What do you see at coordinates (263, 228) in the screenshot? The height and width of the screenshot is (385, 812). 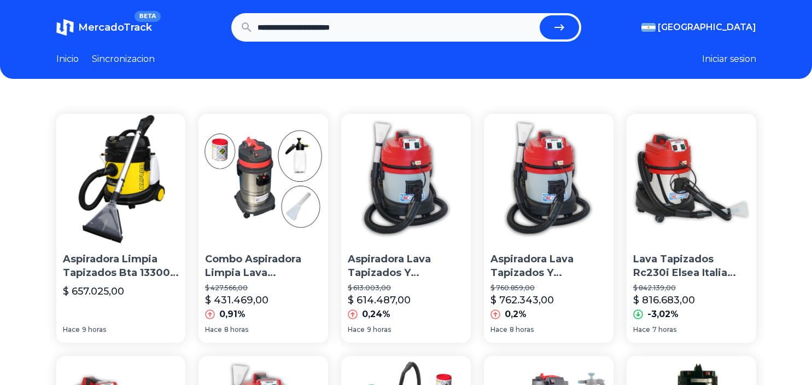 I see `a: Combo Aspiradora Limpia Lava Tapizados Cb30 Rc DistribuidoraCombo Aspiradora Limpia Lava Tapizado...` at bounding box center [263, 228].